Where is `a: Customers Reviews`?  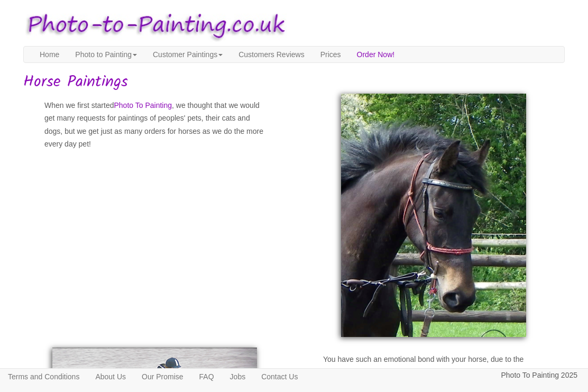 a: Customers Reviews is located at coordinates (272, 55).